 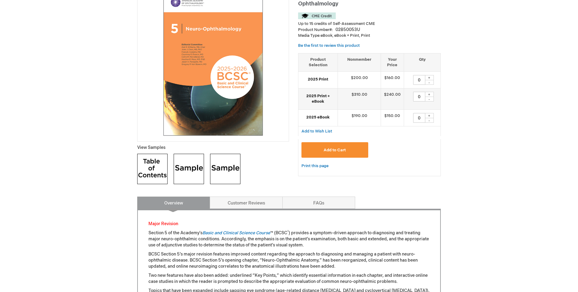 I want to click on a: Add to Wish List, so click(x=316, y=131).